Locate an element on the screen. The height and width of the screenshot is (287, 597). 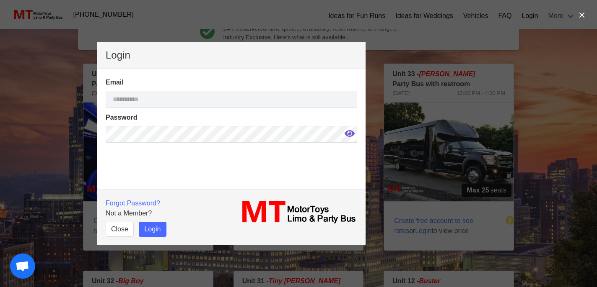
label: Email is located at coordinates (231, 83).